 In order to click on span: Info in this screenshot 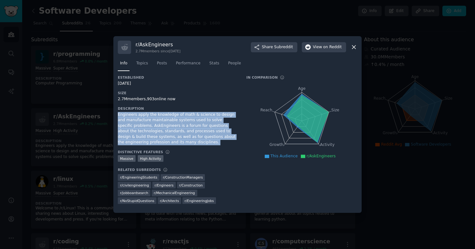, I will do `click(124, 63)`.